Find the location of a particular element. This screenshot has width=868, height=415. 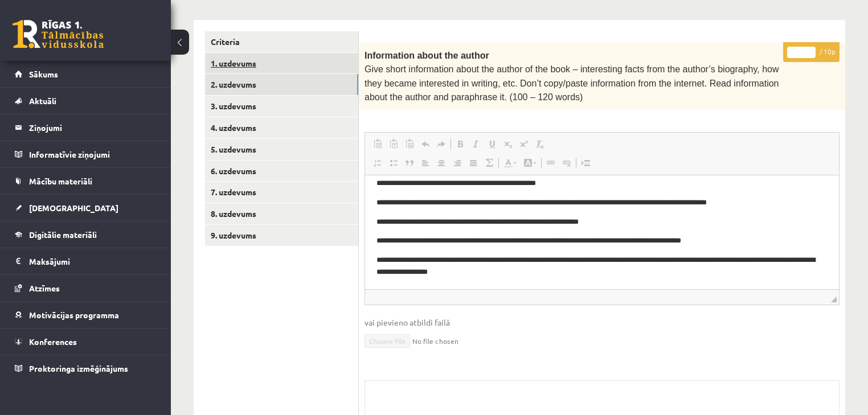

a: Math is located at coordinates (489, 163).